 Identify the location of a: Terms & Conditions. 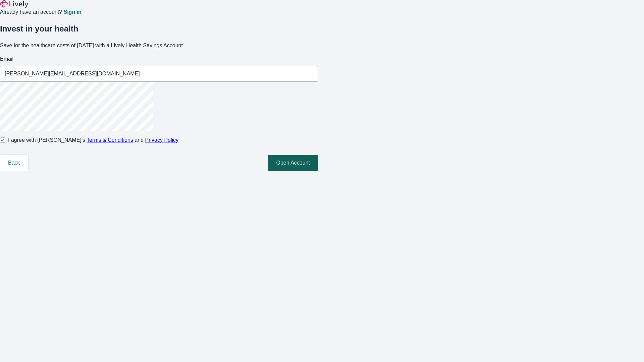
(110, 140).